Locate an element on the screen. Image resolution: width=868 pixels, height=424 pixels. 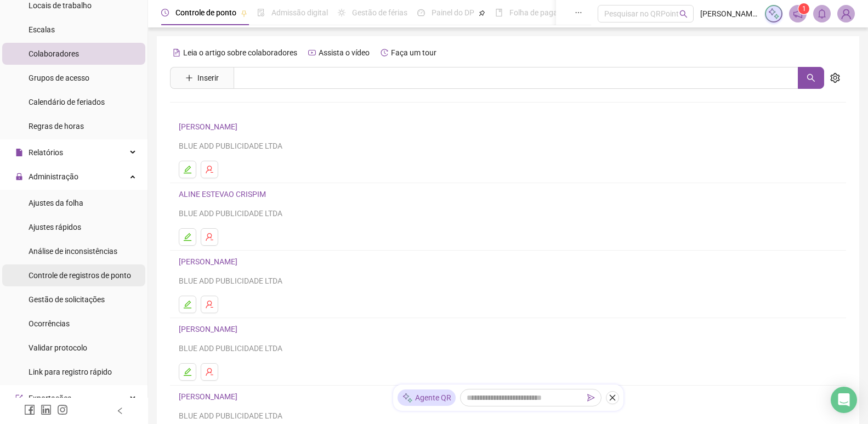
span: facebook is located at coordinates (30, 410).